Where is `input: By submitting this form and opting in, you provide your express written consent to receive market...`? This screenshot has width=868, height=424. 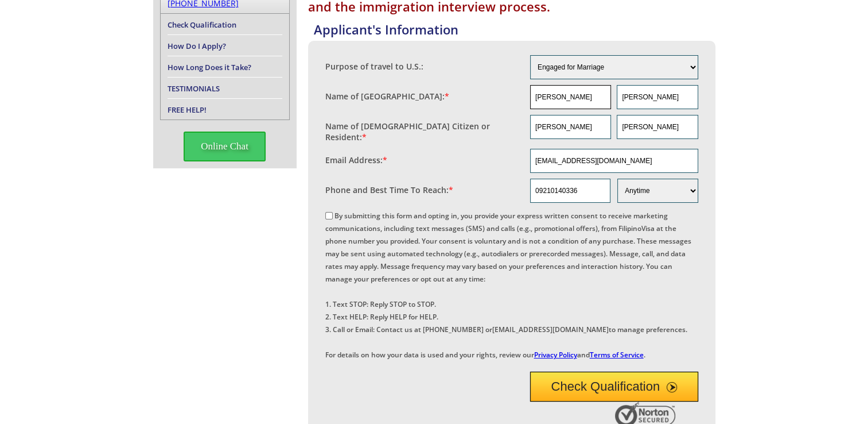
input: By submitting this form and opting in, you provide your express written consent to receive market... is located at coordinates (328, 216).